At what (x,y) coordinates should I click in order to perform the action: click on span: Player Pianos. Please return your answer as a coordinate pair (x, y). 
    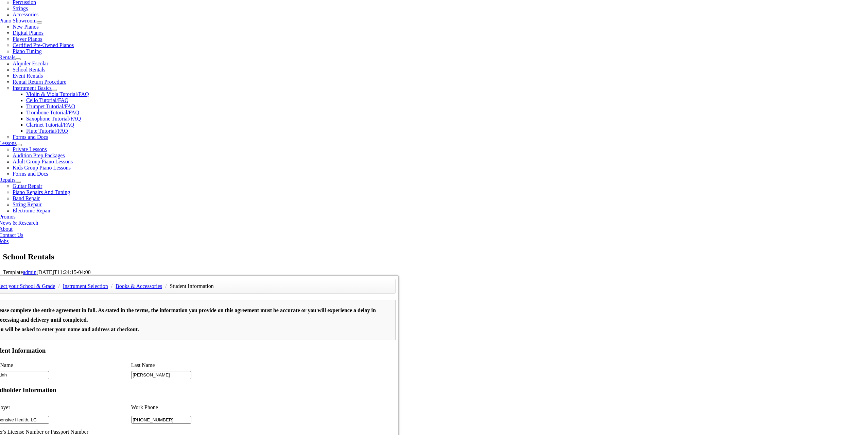
    Looking at the image, I should click on (28, 38).